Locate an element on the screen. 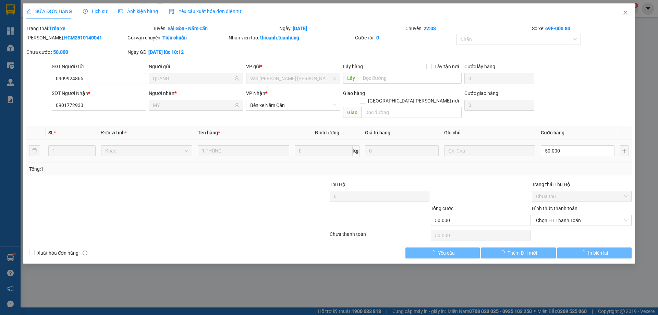 The image size is (658, 315). button: delete is located at coordinates (35, 151).